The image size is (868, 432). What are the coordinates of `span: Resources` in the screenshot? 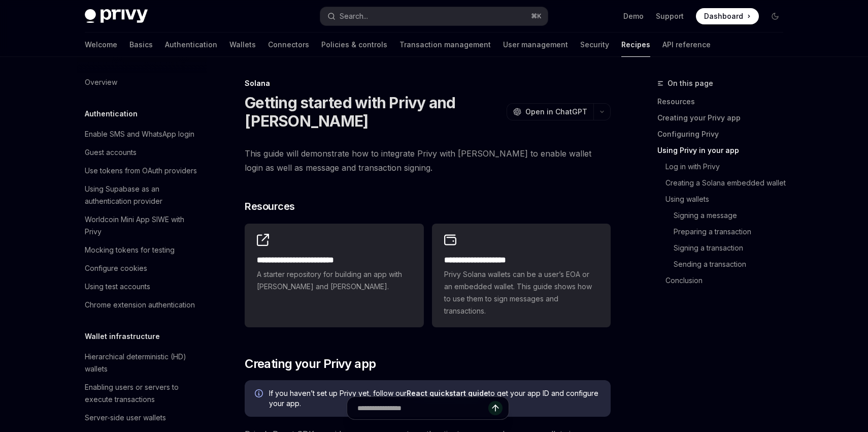 It's located at (269, 206).